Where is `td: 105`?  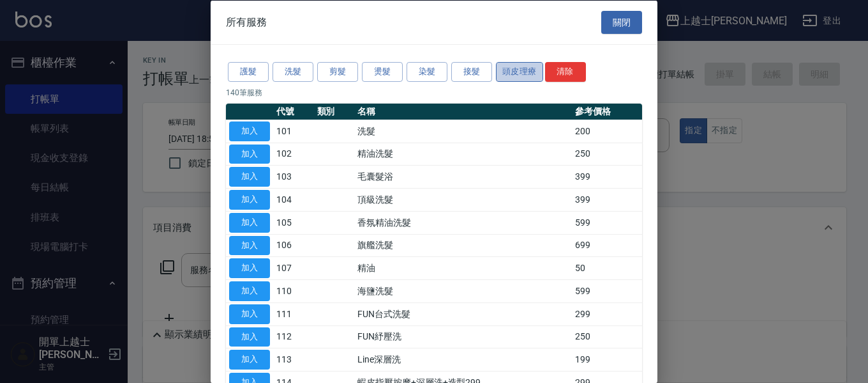
td: 105 is located at coordinates (293, 222).